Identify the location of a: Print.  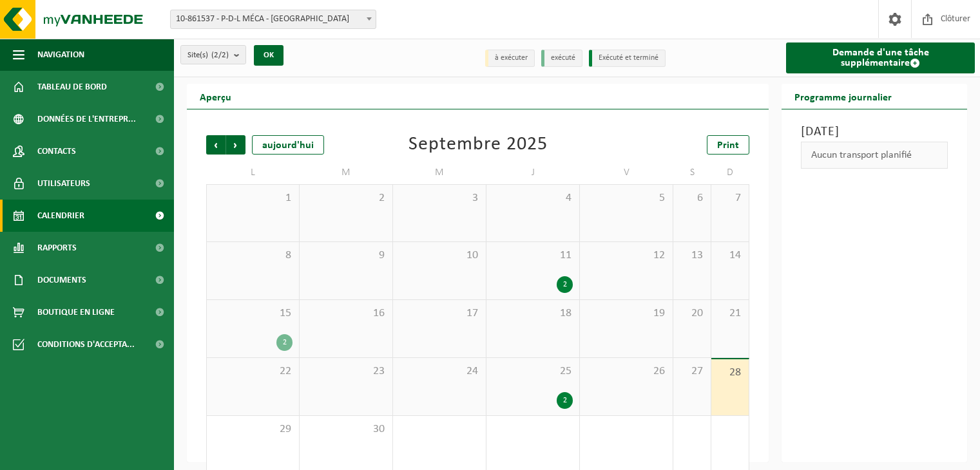
(728, 145).